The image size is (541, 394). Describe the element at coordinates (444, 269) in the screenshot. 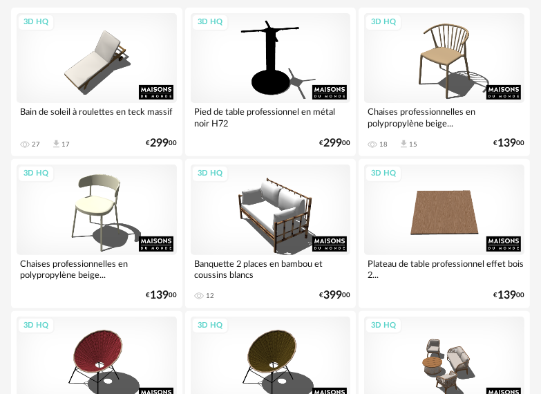

I see `div: Plateau de table professionnel effet bois 2...` at that location.